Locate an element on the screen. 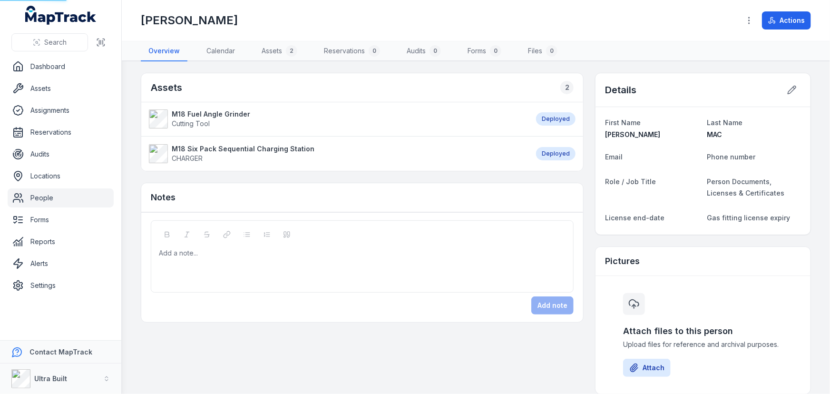  a: Audits0 is located at coordinates (424, 51).